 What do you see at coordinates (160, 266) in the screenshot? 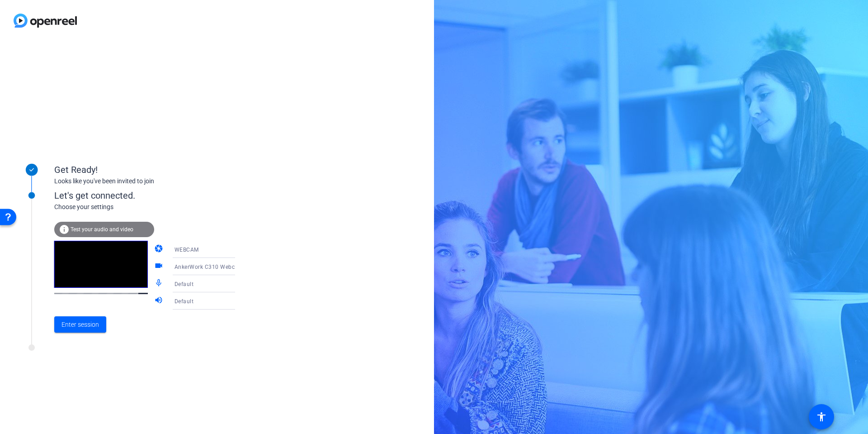
I see `mat-icon: videocam` at bounding box center [160, 266].